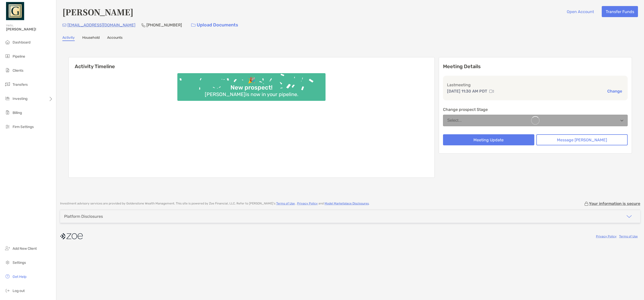 Image resolution: width=644 pixels, height=300 pixels. I want to click on img: settings icon, so click(8, 262).